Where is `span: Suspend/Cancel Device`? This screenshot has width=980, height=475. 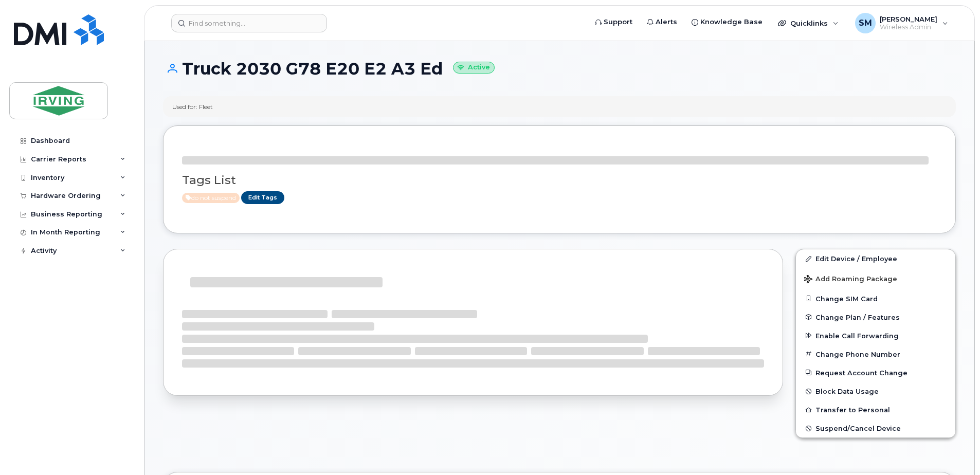
span: Suspend/Cancel Device is located at coordinates (858, 428).